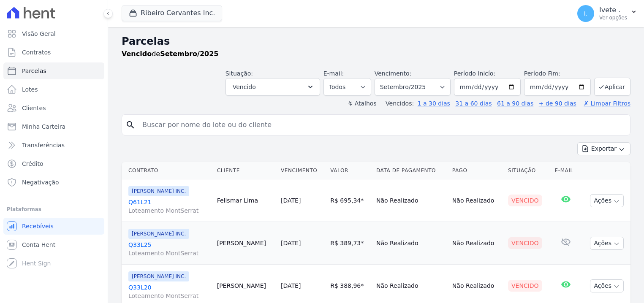 This screenshot has width=644, height=303. Describe the element at coordinates (54, 183) in the screenshot. I see `a: Negativação` at that location.